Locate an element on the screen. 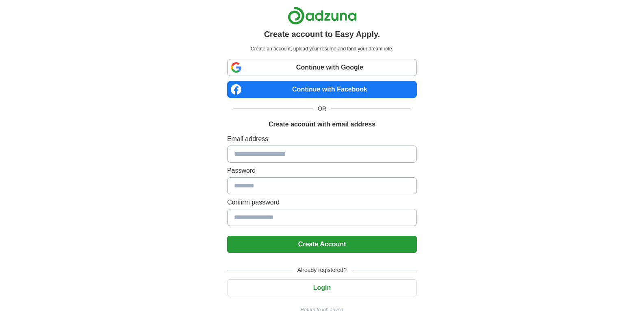 Image resolution: width=644 pixels, height=311 pixels. h1: Create account with email address is located at coordinates (322, 124).